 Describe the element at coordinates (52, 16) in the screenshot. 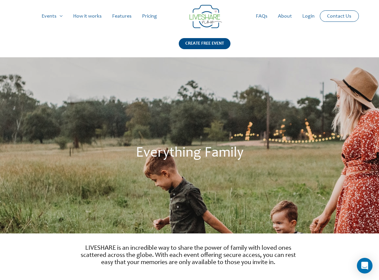

I see `a: Events` at that location.